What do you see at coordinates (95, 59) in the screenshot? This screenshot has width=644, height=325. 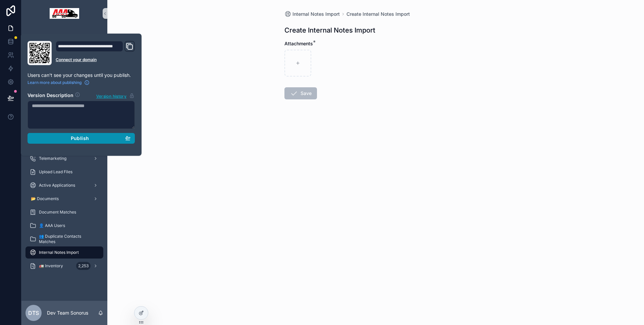 I see `a: Connect your domain` at bounding box center [95, 59].